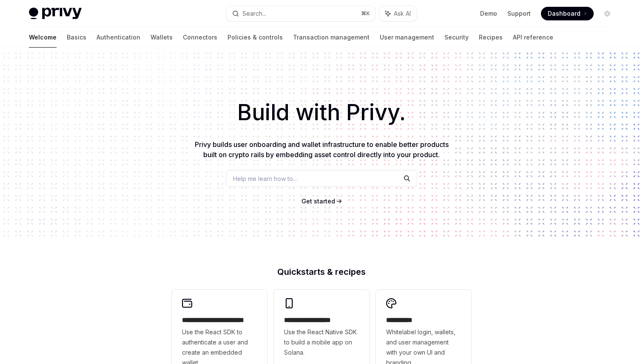  Describe the element at coordinates (489, 14) in the screenshot. I see `a: Demo` at that location.